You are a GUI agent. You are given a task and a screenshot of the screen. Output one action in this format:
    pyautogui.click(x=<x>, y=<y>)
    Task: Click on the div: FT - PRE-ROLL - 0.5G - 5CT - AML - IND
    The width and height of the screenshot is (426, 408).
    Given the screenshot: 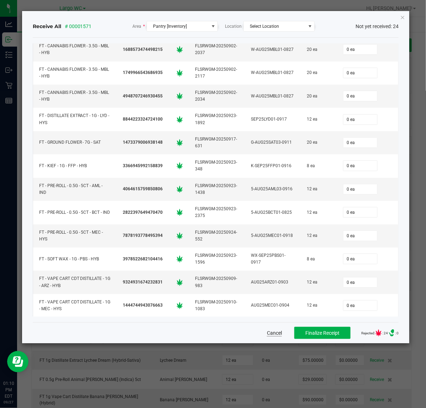 What is the action you would take?
    pyautogui.click(x=75, y=189)
    